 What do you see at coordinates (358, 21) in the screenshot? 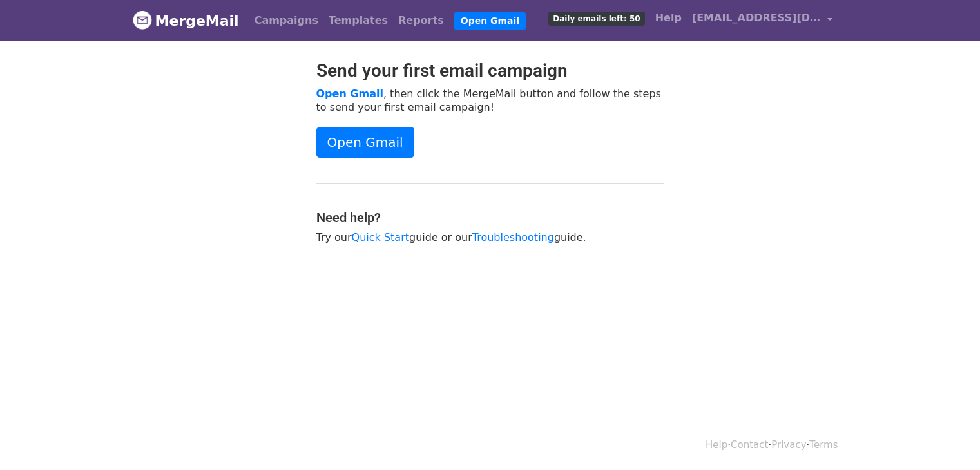
I see `a: Templates` at bounding box center [358, 21].